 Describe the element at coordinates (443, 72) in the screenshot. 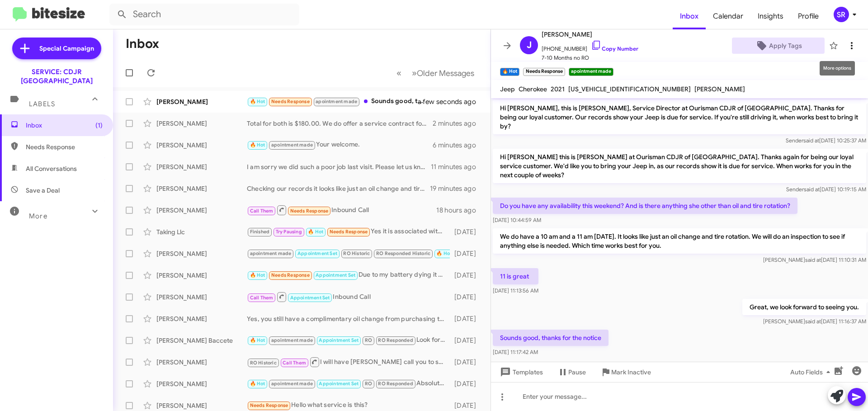

I see `button: Next` at that location.